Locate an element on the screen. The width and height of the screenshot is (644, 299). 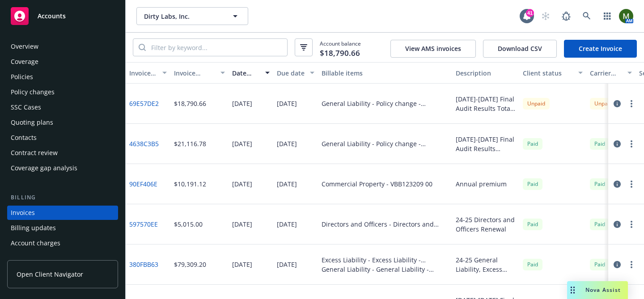
div: Policy changes is located at coordinates (33, 92).